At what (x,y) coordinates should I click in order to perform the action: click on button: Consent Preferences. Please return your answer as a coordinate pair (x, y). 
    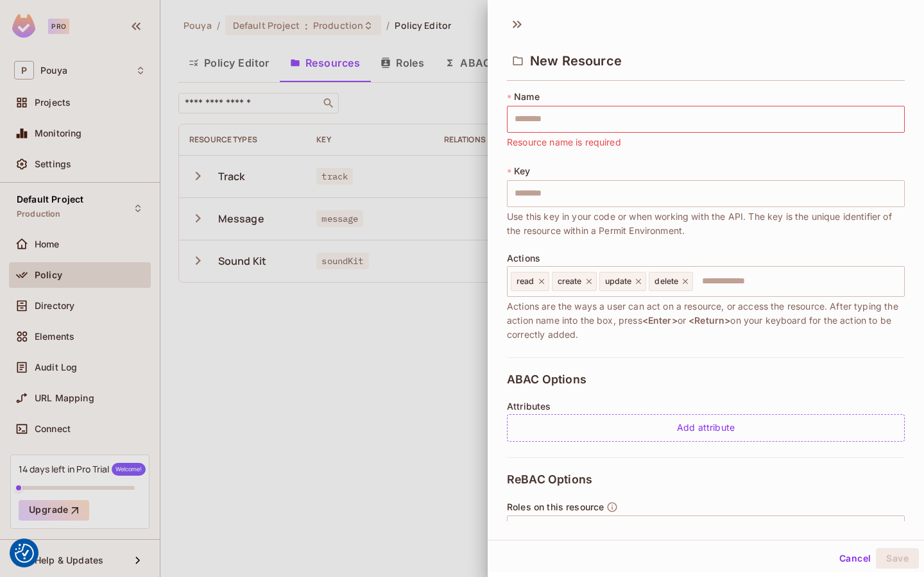
    Looking at the image, I should click on (24, 553).